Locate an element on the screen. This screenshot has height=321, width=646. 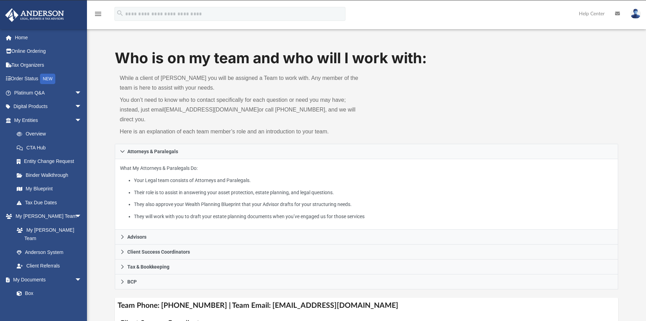
p: You don’t need to know who to contact specifically for each question or need you may have; instea... is located at coordinates (240, 110).